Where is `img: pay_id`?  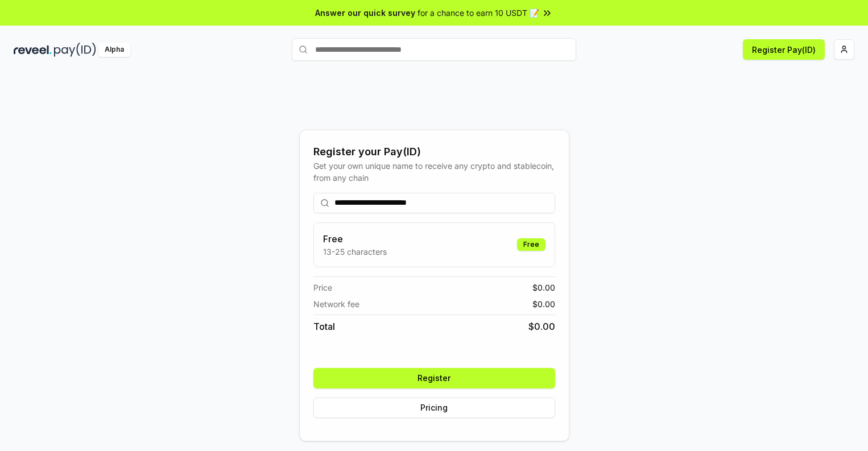
img: pay_id is located at coordinates (75, 50).